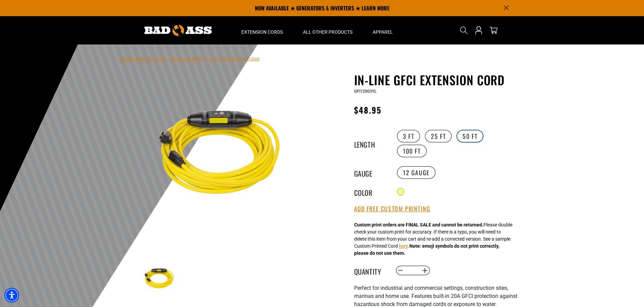 The height and width of the screenshot is (307, 644). I want to click on span: In-Line GFCI Extension Cord, so click(234, 59).